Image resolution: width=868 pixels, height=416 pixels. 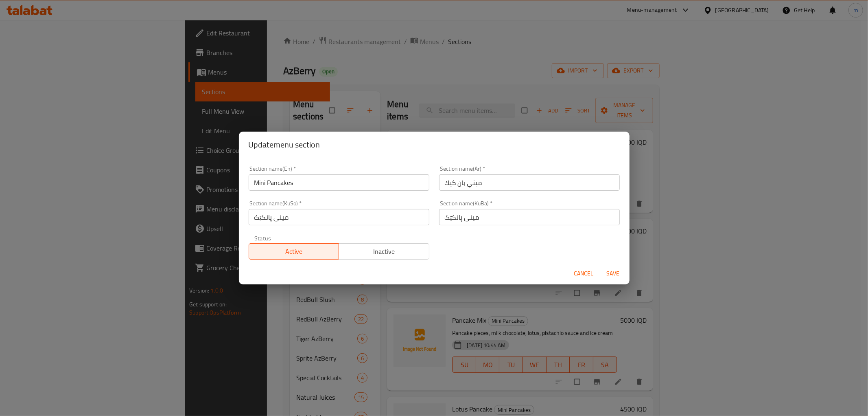 I want to click on input: Please enter section name(KuBa), so click(x=529, y=217).